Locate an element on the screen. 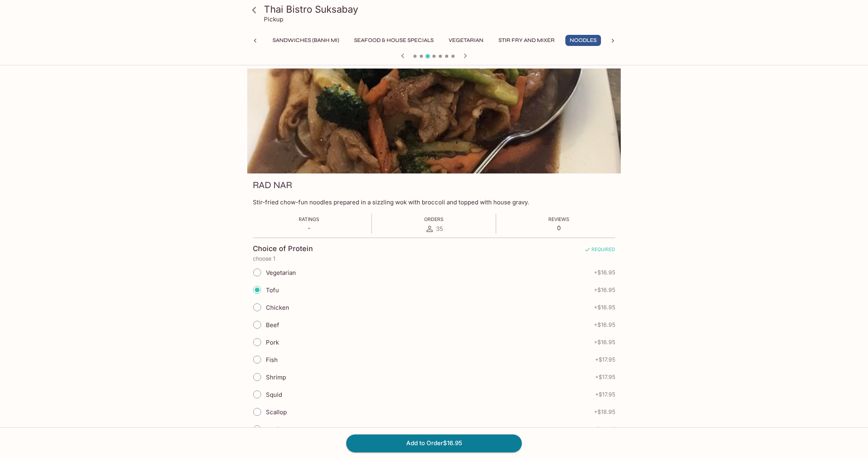 Image resolution: width=868 pixels, height=459 pixels. button: Add to Order$16.95 is located at coordinates (434, 443).